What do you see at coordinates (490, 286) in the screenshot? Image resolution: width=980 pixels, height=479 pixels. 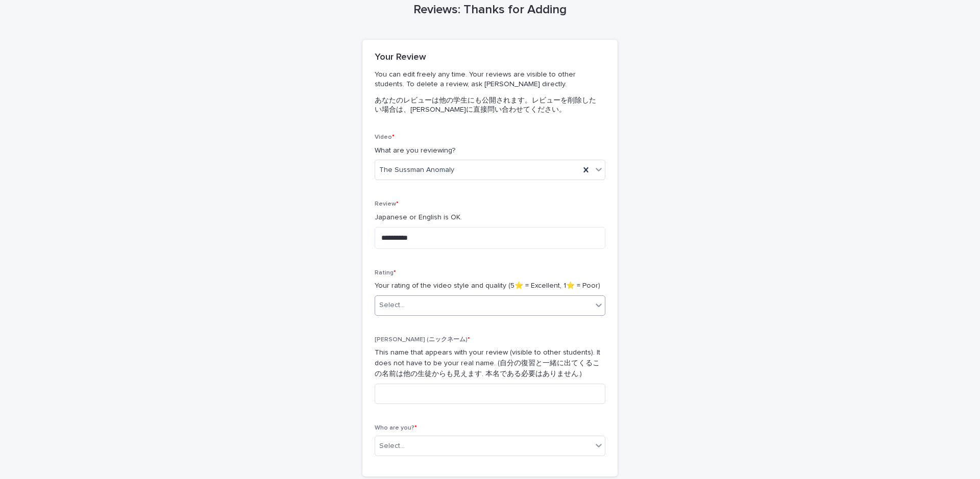 I see `p: Your rating of the video style and quality (5⭐️ = Excellent, 1⭐️ = Poor)` at bounding box center [490, 286].